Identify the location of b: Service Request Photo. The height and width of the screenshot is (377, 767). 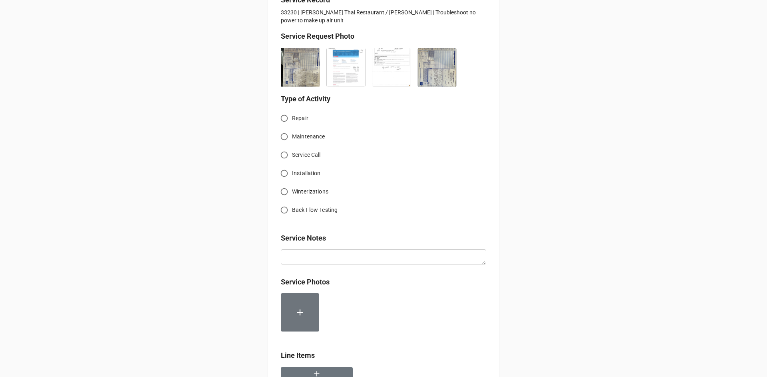
(317, 36).